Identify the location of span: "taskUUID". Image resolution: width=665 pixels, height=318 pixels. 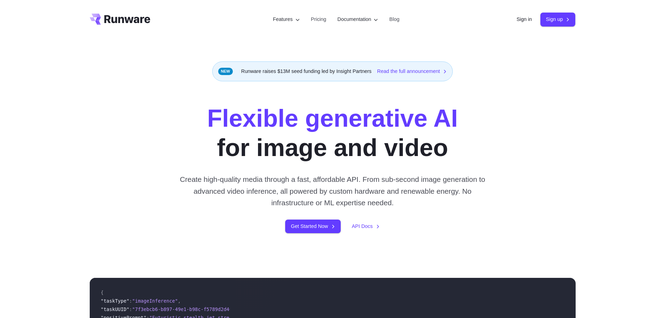
(115, 309).